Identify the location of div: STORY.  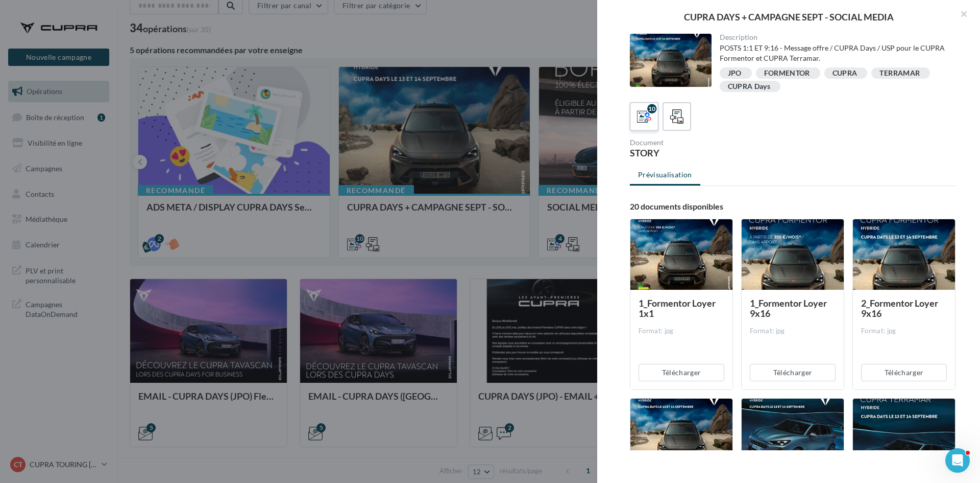
(709, 153).